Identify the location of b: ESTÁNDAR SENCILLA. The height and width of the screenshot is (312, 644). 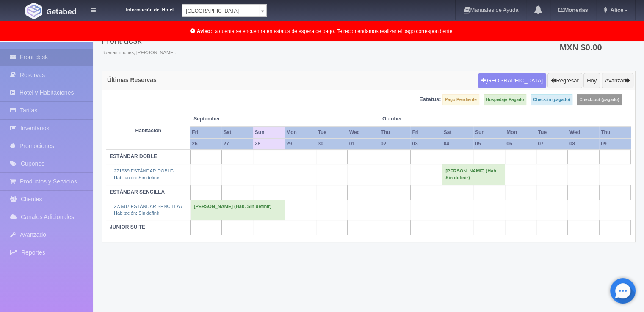
(137, 192).